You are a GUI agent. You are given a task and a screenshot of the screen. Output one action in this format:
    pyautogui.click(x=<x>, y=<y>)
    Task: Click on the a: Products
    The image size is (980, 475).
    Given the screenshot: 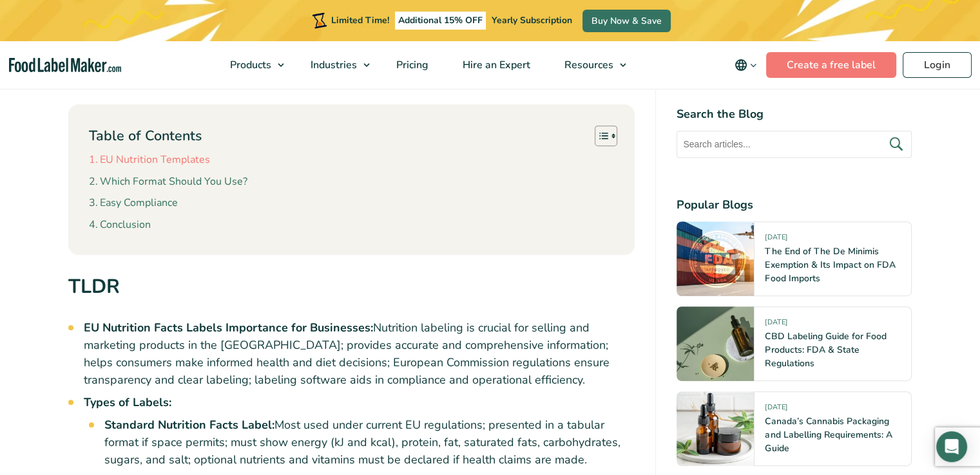 What is the action you would take?
    pyautogui.click(x=251, y=65)
    